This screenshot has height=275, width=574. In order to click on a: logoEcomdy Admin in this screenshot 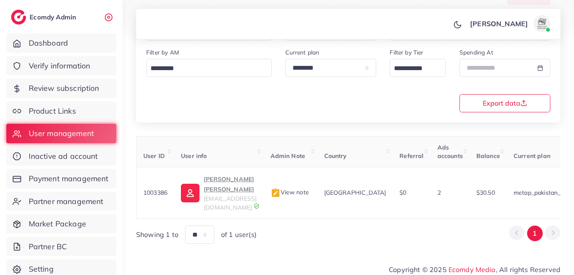, I will do `click(44, 17)`.